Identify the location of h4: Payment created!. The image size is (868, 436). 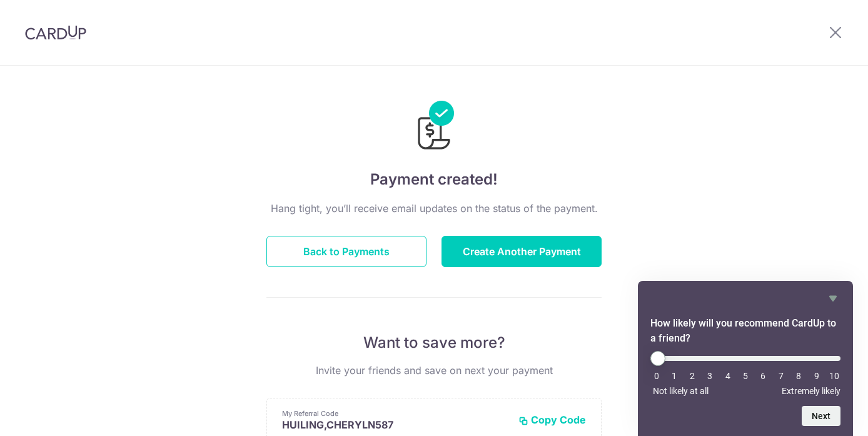
(434, 179).